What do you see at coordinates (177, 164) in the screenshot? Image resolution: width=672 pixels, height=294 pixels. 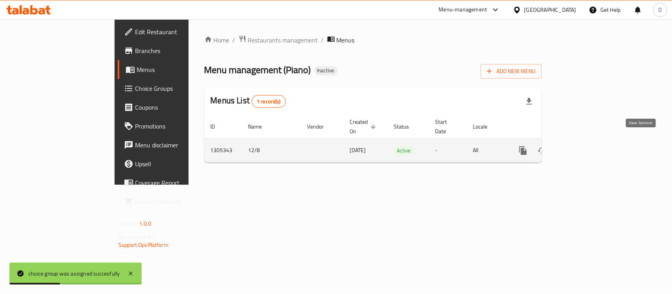 I see `span: Upsell` at bounding box center [177, 164].